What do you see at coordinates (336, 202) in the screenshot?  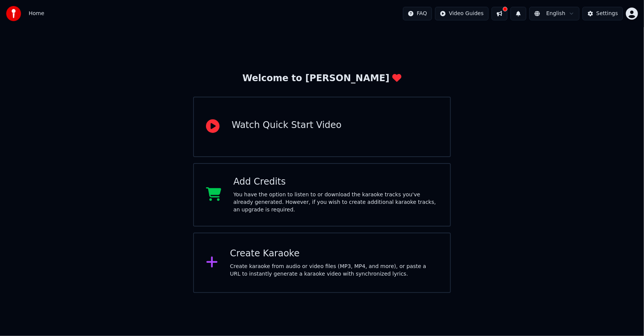 I see `div: You have the option to listen to or download the karaoke tracks you've already generated. However...` at bounding box center [336, 202].